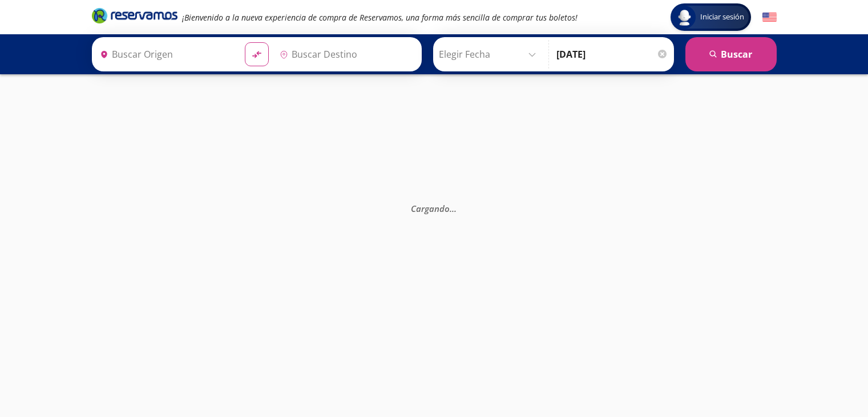 The width and height of the screenshot is (868, 417). I want to click on input: Buscar Destino, so click(345, 54).